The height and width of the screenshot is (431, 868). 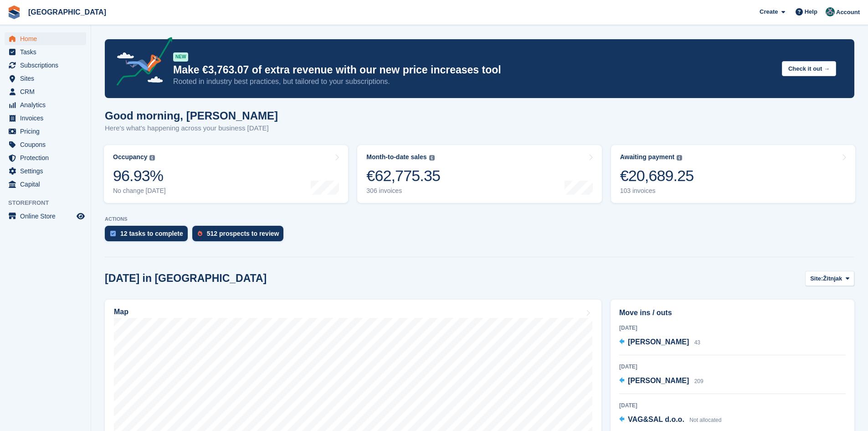 I want to click on div: 103 invoices, so click(x=657, y=190).